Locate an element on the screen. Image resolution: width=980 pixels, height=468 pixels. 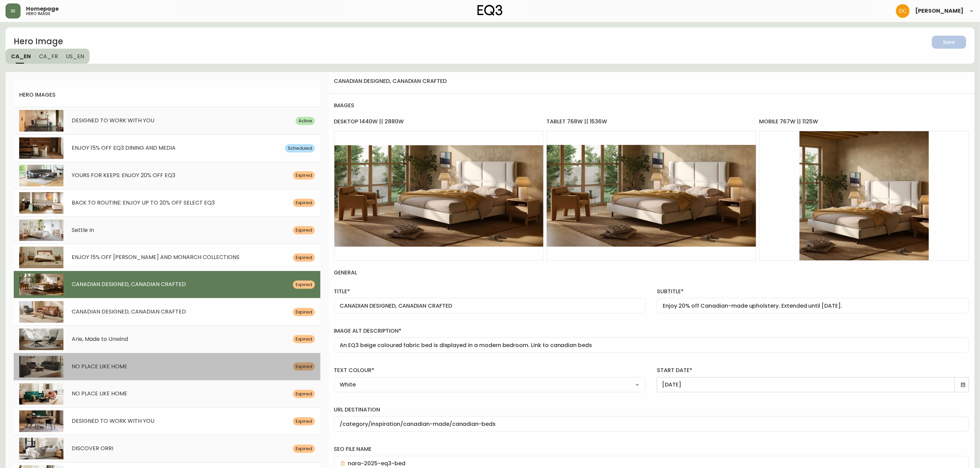
span: Arie, Made to Unwind is located at coordinates (100, 339).